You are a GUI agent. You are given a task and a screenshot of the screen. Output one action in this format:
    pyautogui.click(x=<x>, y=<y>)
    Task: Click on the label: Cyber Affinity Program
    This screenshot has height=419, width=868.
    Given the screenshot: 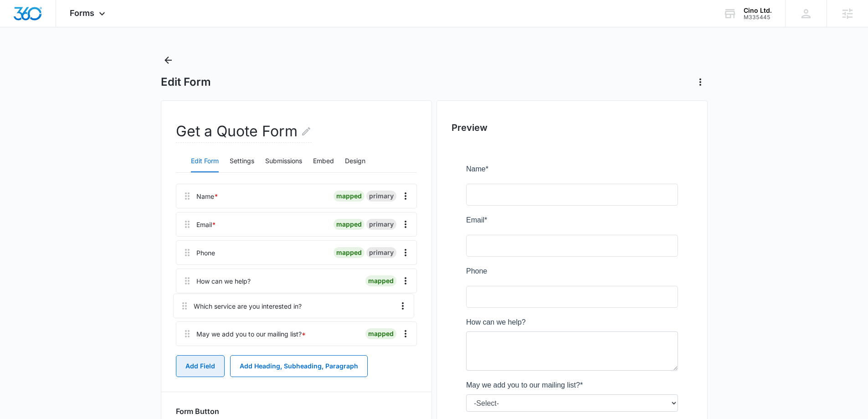 What is the action you would take?
    pyautogui.click(x=46, y=300)
    